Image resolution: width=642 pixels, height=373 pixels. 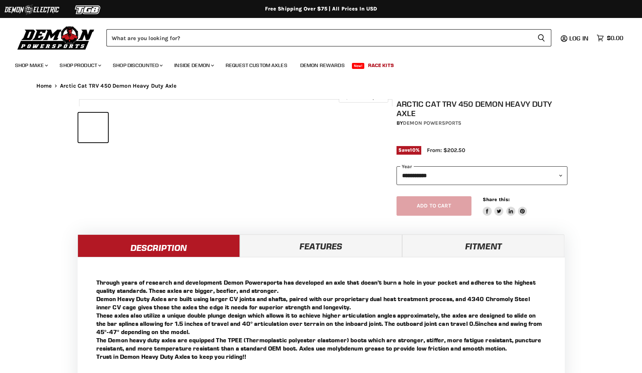 I want to click on form: Product, so click(x=329, y=38).